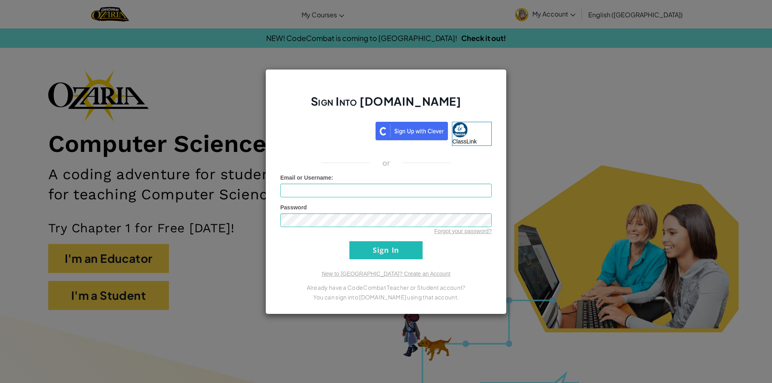  What do you see at coordinates (306, 178) in the screenshot?
I see `span: Email or Username` at bounding box center [306, 178].